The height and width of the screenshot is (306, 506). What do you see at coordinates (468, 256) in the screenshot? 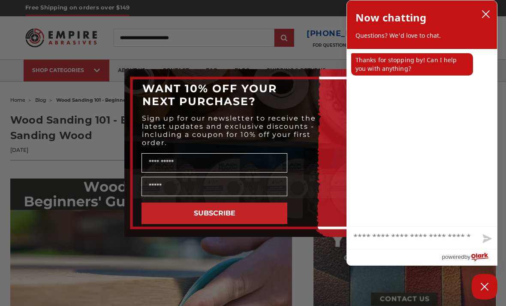
I see `span: by` at bounding box center [468, 256].